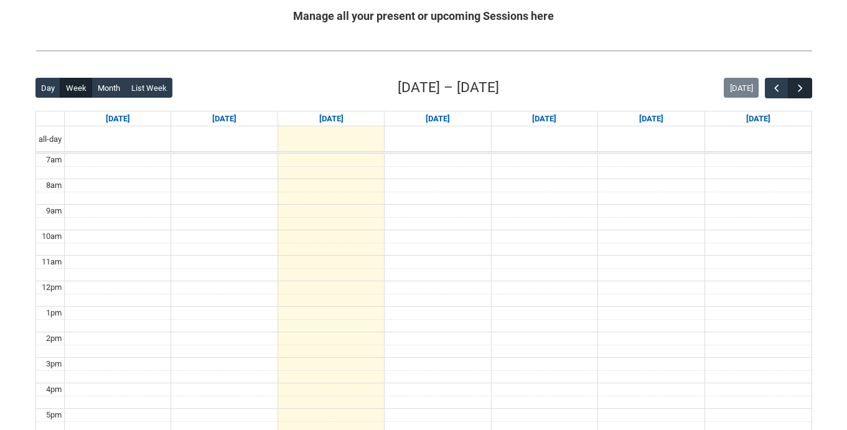 The width and height of the screenshot is (847, 430). Describe the element at coordinates (54, 211) in the screenshot. I see `div: 9am` at that location.